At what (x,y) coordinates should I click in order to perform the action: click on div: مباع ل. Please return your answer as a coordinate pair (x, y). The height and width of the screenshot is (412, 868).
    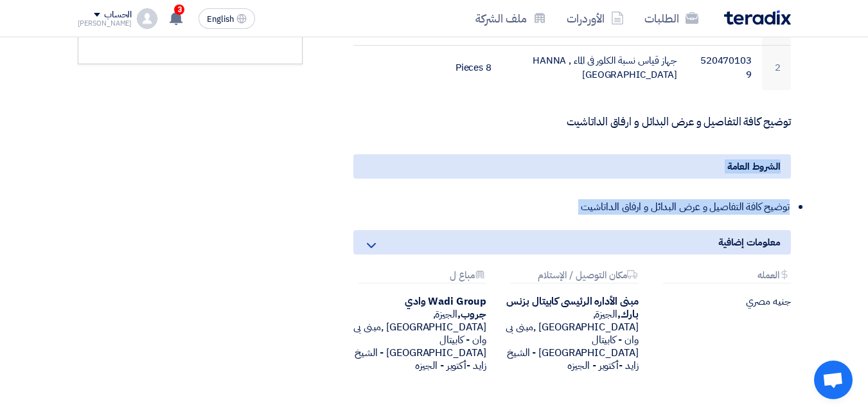
    Looking at the image, I should click on (422, 276).